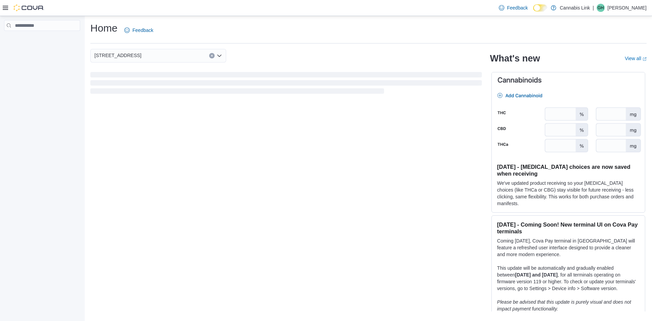  I want to click on img: Cova, so click(29, 8).